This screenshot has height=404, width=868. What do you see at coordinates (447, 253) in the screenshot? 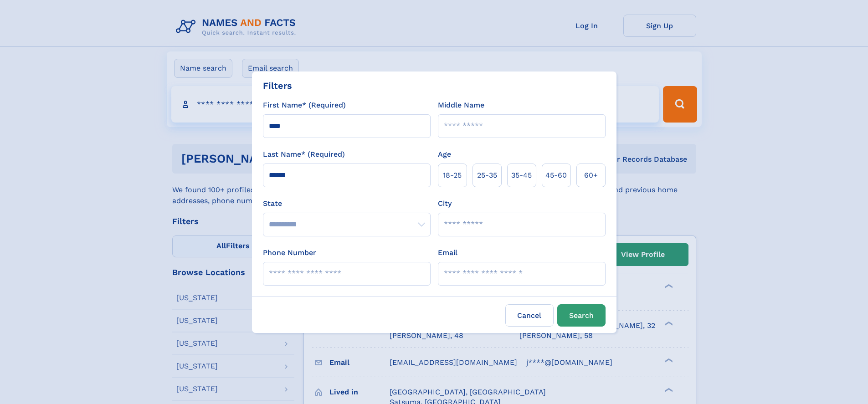
I see `label: Email` at bounding box center [447, 253].